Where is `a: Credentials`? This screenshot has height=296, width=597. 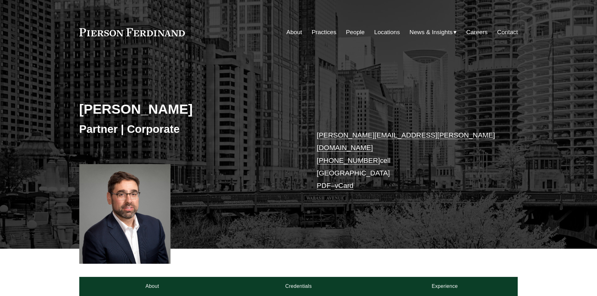 a: Credentials is located at coordinates (298, 286).